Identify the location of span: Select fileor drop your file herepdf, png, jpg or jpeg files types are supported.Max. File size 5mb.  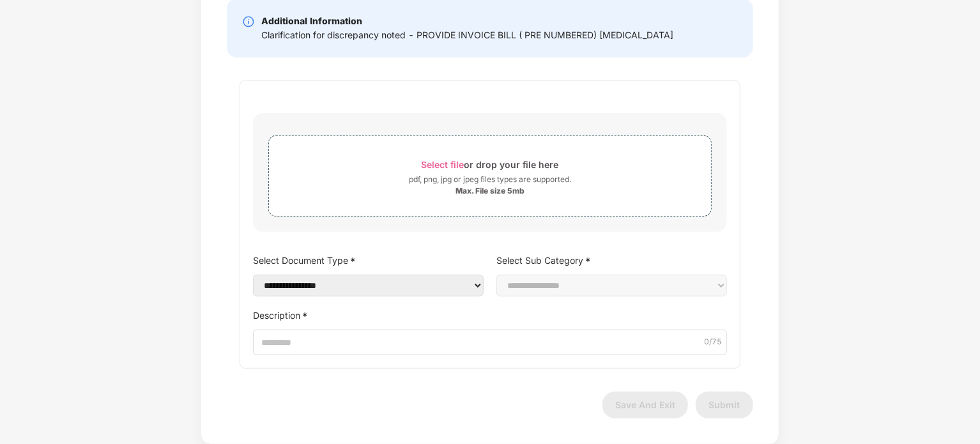
(490, 176).